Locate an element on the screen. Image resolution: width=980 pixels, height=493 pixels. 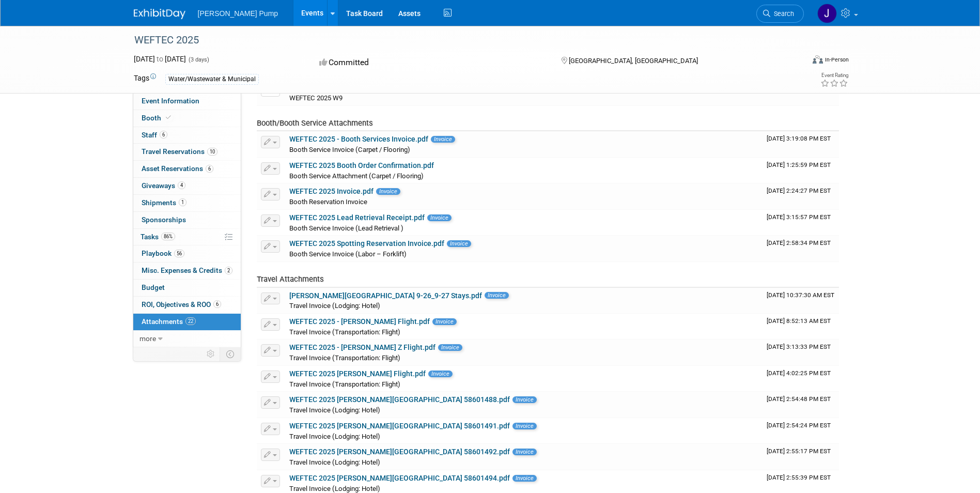
span: Tasks is located at coordinates (158, 237).